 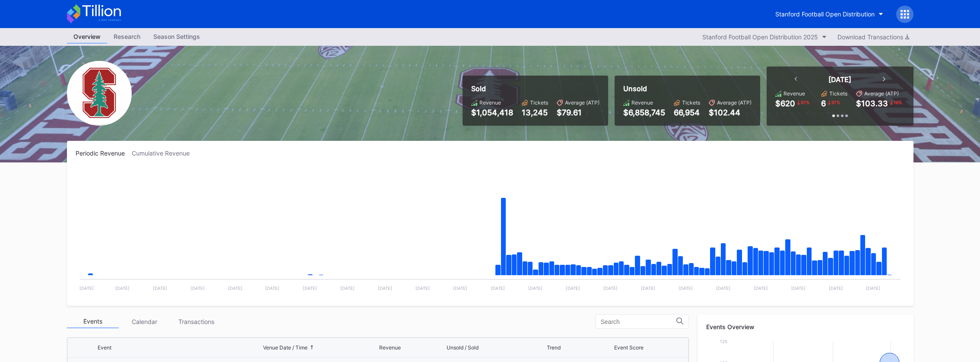 I want to click on div: $79.61, so click(x=578, y=113).